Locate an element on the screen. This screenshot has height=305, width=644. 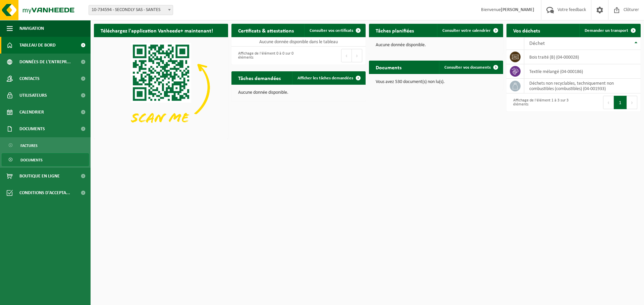
span: Consulter vos documents is located at coordinates (468, 67).